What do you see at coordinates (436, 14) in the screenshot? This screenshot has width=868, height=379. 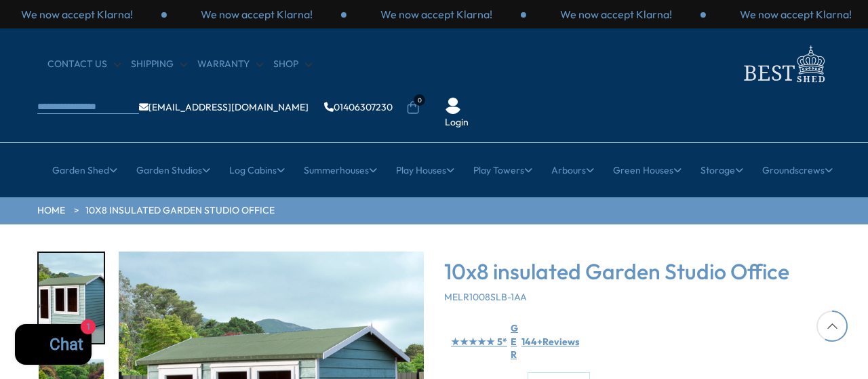 I see `div: 2 / 3` at bounding box center [436, 14].